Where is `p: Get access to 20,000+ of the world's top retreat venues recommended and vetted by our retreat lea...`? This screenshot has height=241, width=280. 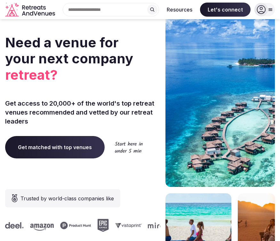 p: Get access to 20,000+ of the world's top retreat venues recommended and vetted by our retreat lea... is located at coordinates (82, 112).